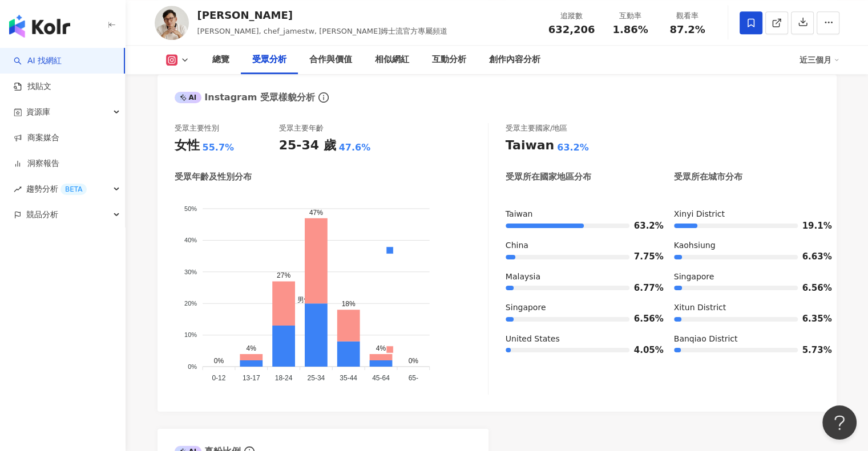  Describe the element at coordinates (190, 208) in the screenshot. I see `tspan: 50%` at that location.